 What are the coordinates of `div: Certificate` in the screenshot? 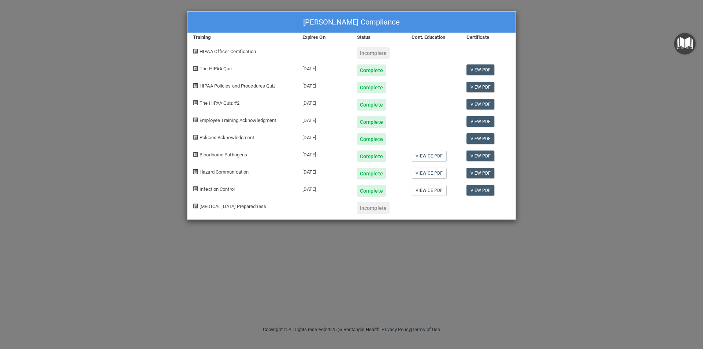 It's located at (488, 37).